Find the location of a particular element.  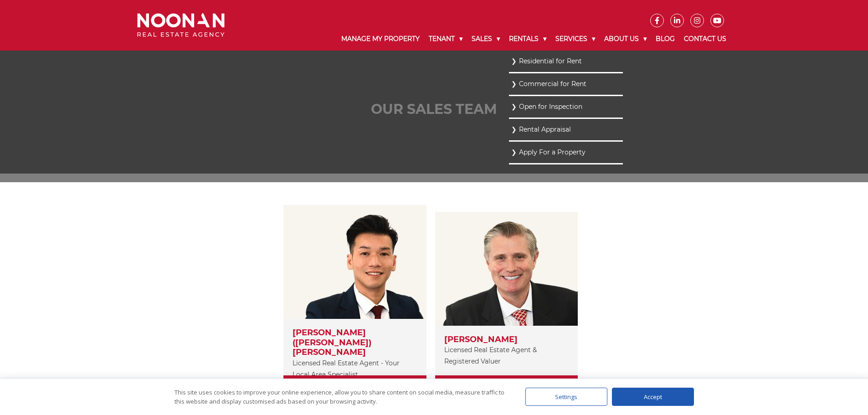

a: Blog is located at coordinates (665, 39).